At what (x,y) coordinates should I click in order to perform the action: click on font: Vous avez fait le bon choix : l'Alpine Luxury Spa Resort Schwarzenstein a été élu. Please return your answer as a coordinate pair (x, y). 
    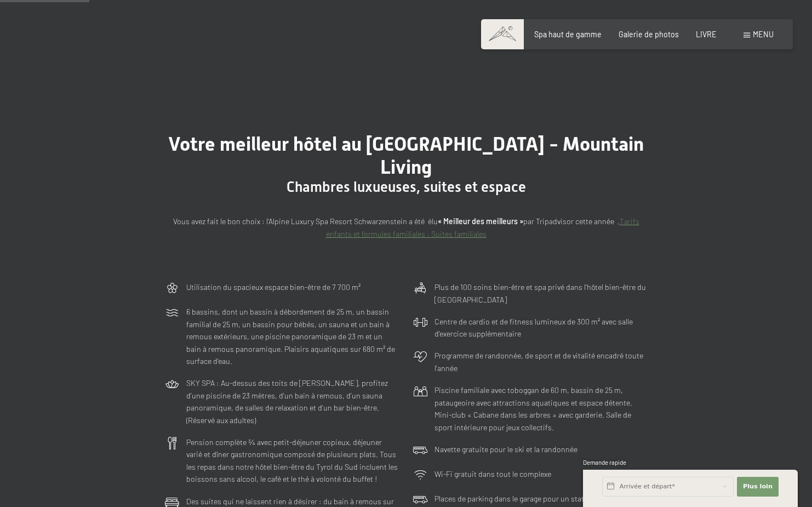
    Looking at the image, I should click on (305, 221).